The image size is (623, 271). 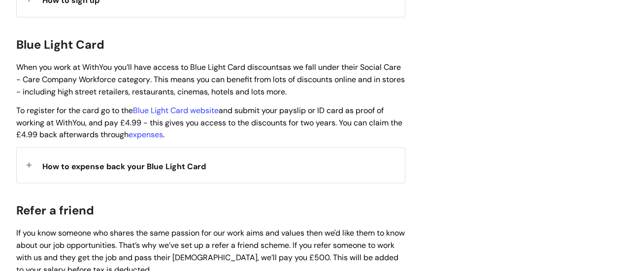 What do you see at coordinates (146, 134) in the screenshot?
I see `a: expenses` at bounding box center [146, 134].